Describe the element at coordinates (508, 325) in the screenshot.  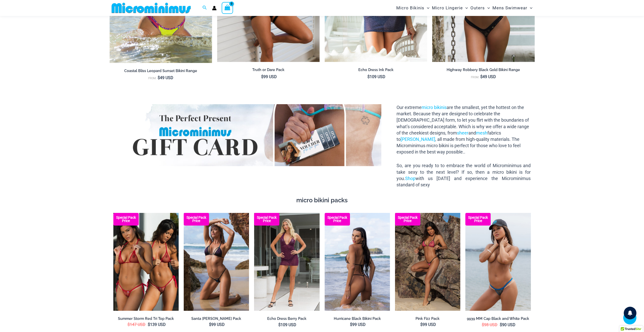
I see `bdi: 90 USD` at that location.